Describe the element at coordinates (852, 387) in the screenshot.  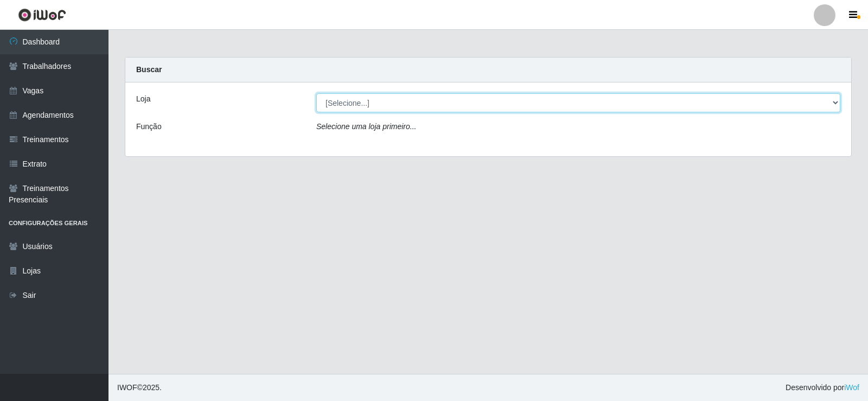
I see `a: iWof` at that location.